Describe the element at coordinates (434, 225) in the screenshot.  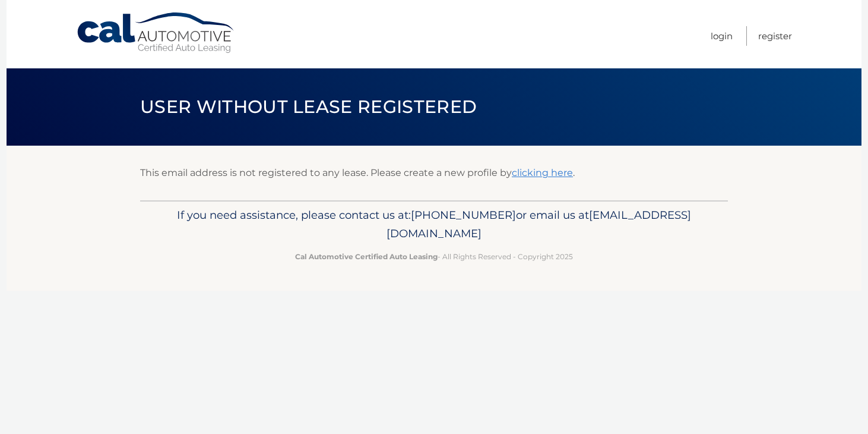
I see `p: If you need assistance, please contact us at: or email us at` at that location.